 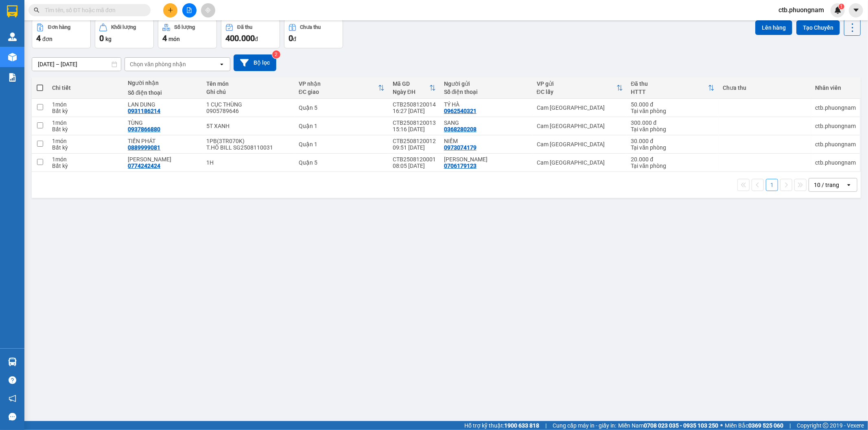 I want to click on div: LAN DUNG, so click(x=163, y=105).